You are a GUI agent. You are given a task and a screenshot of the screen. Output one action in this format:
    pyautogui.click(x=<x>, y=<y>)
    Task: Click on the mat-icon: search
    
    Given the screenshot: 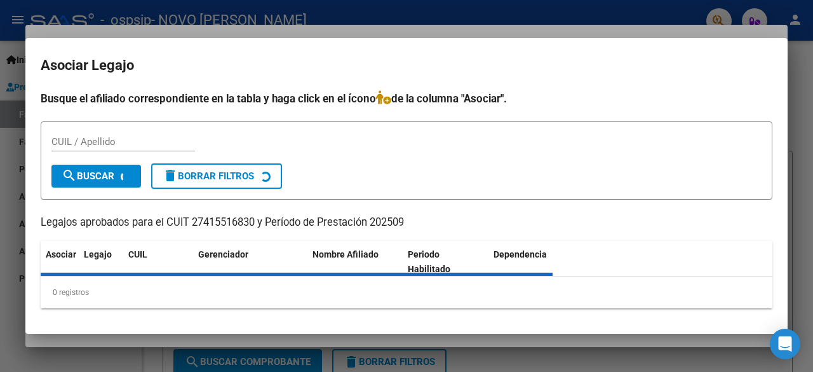 What is the action you would take?
    pyautogui.click(x=69, y=175)
    